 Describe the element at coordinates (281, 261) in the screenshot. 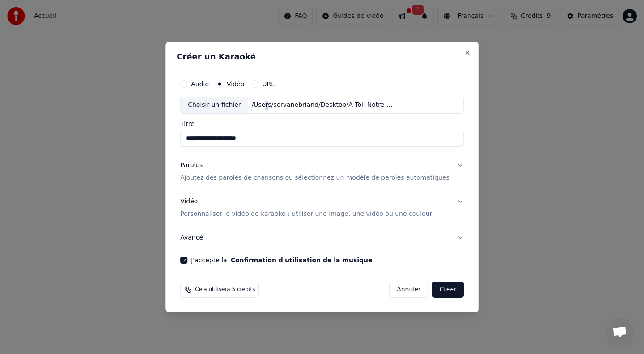

I see `label: J'accepte la` at that location.